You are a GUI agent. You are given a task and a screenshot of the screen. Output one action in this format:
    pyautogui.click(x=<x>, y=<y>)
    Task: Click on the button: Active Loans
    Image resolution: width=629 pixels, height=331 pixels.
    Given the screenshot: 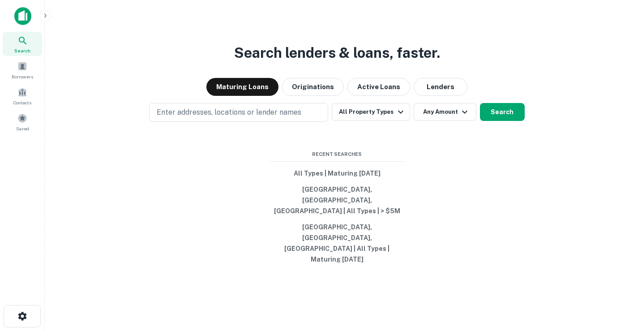 What is the action you would take?
    pyautogui.click(x=379, y=87)
    